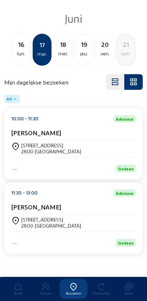 This screenshot has height=301, width=147. I want to click on div: 10:00 - 11:30, so click(25, 119).